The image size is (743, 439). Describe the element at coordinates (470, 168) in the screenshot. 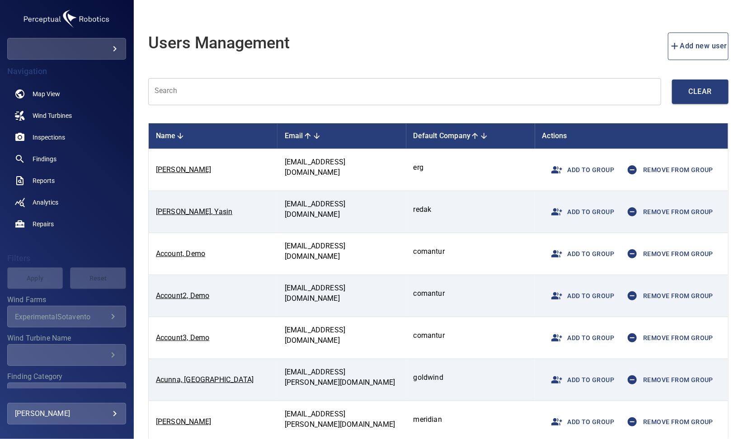

I see `p: erg` at that location.